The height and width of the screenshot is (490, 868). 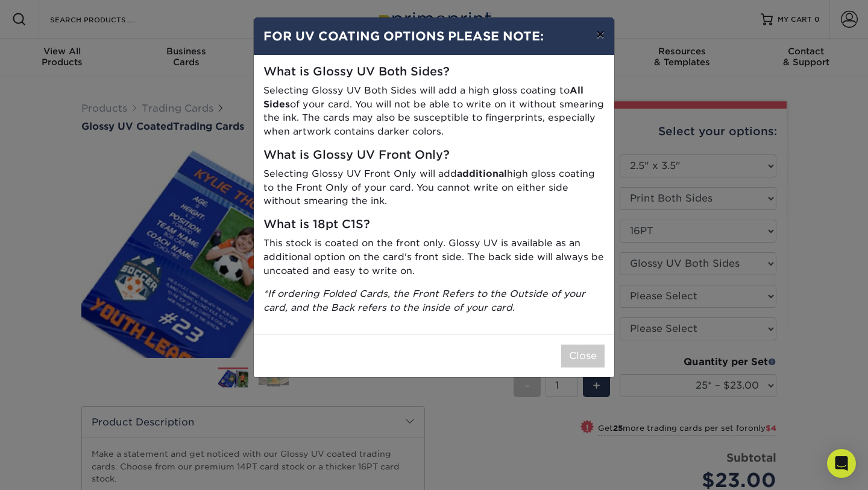 What do you see at coordinates (434, 188) in the screenshot?
I see `p: Selecting Glossy UV Front Only will add high gloss coating to the Front Only of your card. You ca...` at bounding box center [434, 188].